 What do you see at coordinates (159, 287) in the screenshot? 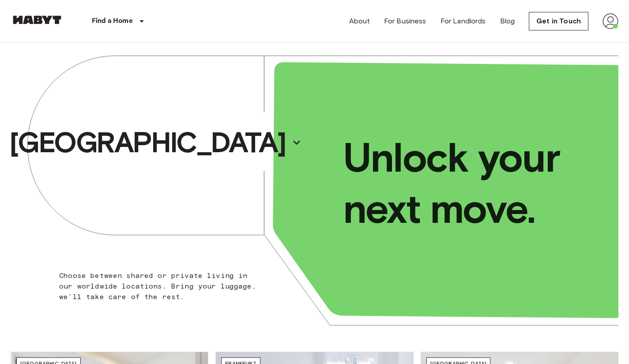
I see `p: Choose between shared or private living in our worldwide locations. Bring your luggage, we'll tak...` at bounding box center [159, 287].